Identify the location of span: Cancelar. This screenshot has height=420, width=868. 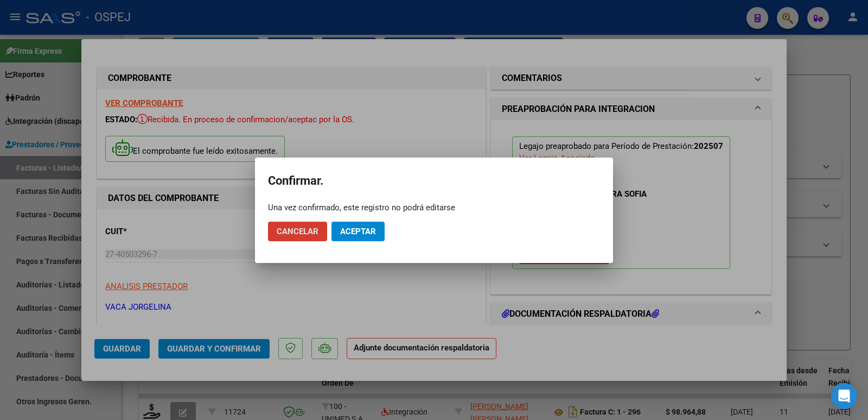
(297, 231).